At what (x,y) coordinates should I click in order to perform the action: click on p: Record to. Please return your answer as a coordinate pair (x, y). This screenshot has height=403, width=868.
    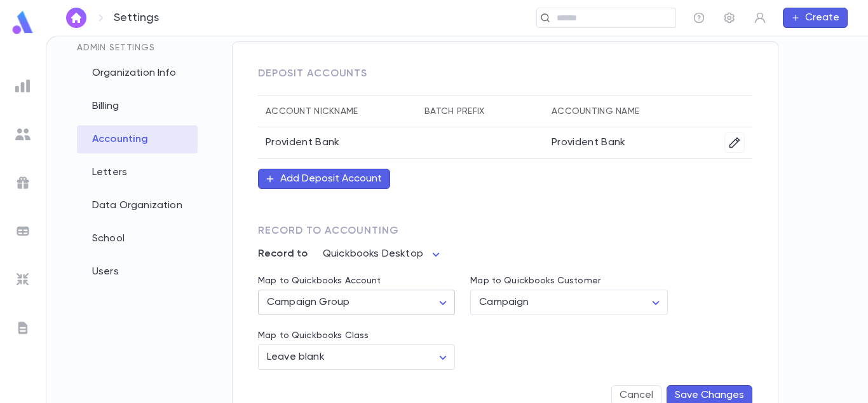
    Looking at the image, I should click on (287, 254).